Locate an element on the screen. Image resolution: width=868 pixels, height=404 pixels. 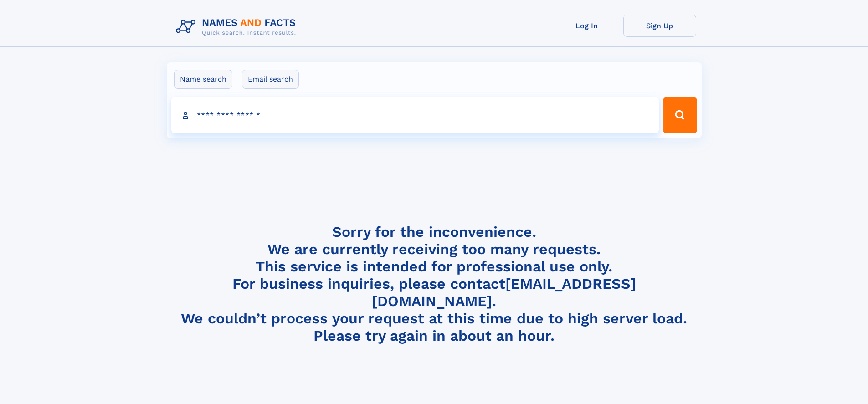
input: search input is located at coordinates (415, 115).